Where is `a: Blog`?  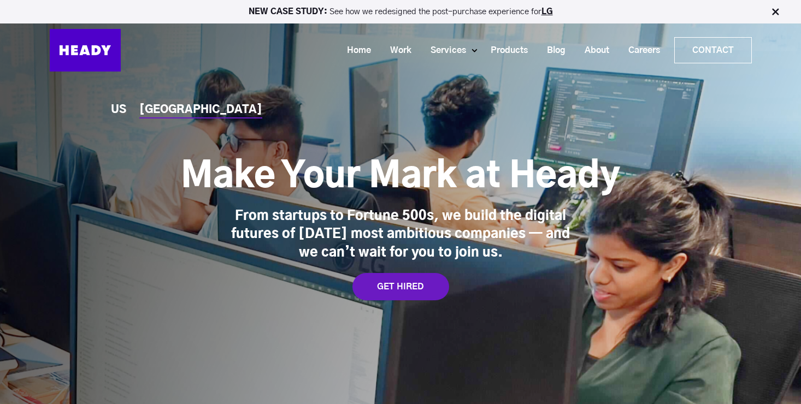 a: Blog is located at coordinates (552, 50).